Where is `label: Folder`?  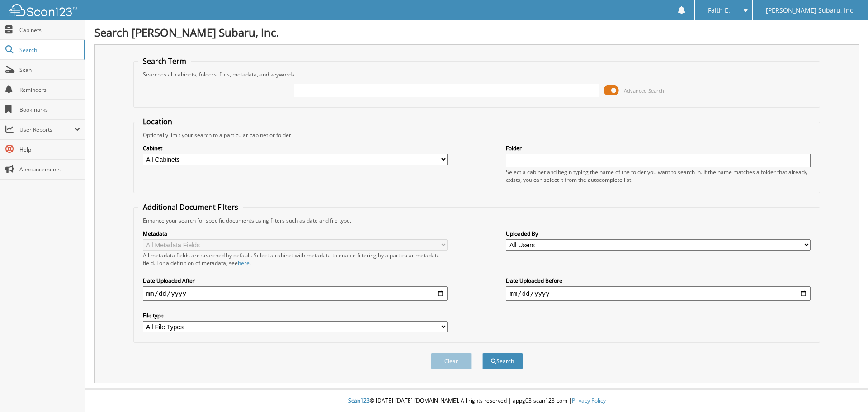 label: Folder is located at coordinates (658, 148).